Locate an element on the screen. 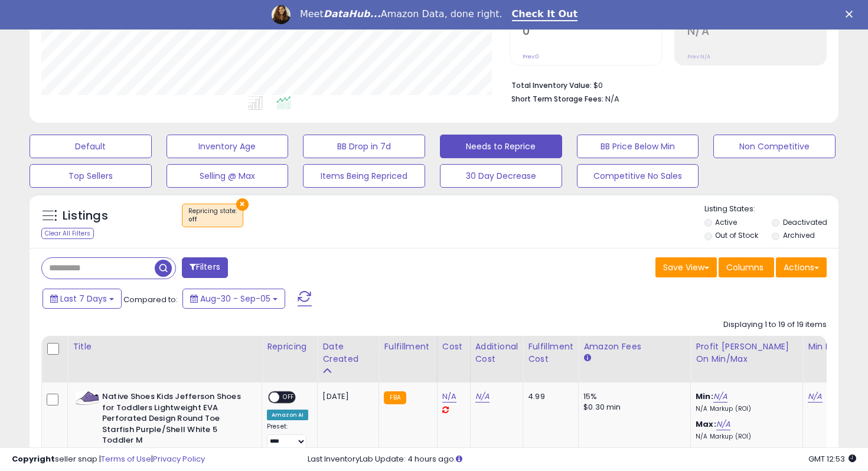  div: Displaying 1 to 19 of 19 items is located at coordinates (775, 325).